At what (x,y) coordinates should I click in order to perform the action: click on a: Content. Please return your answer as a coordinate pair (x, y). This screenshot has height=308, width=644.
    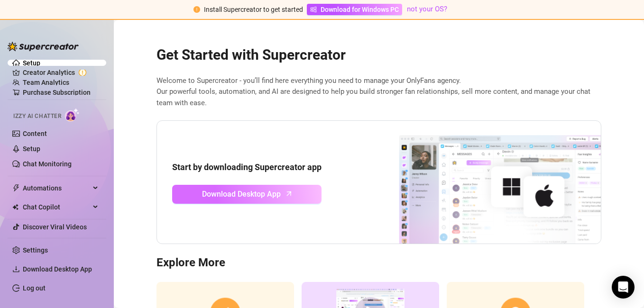
    Looking at the image, I should click on (34, 133).